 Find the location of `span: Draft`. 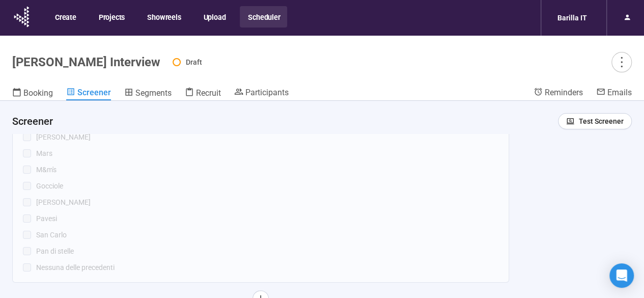

span: Draft is located at coordinates (194, 62).